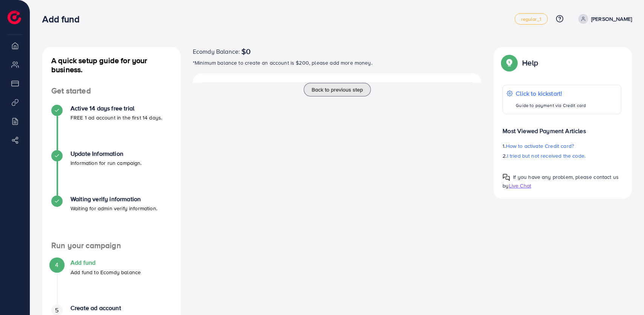 The image size is (644, 315). What do you see at coordinates (246, 52) in the screenshot?
I see `span: $0` at bounding box center [246, 52].